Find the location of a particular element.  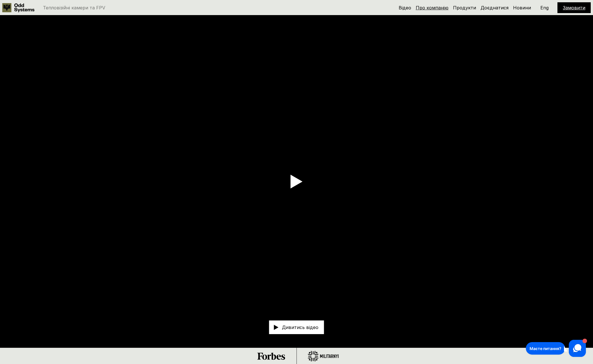

a: Про компанію is located at coordinates (432, 8).